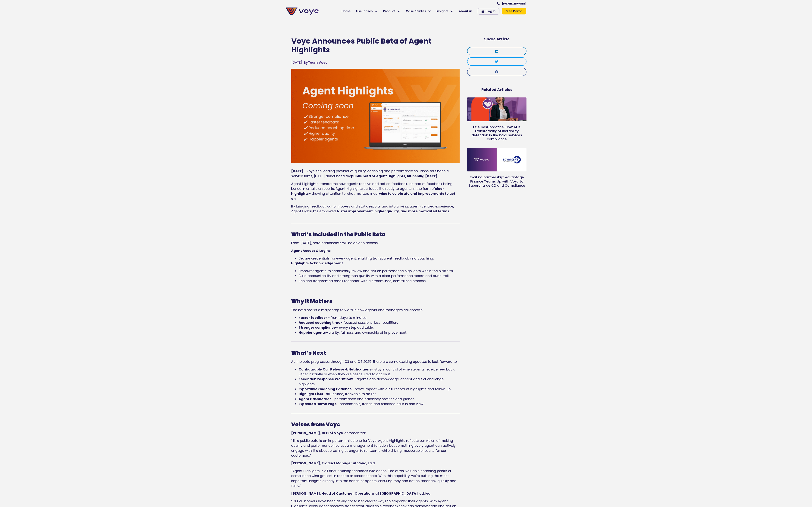  What do you see at coordinates (375, 209) in the screenshot?
I see `p: By bringing feedback out of inboxes and static reports and into a living, agent-centred experienc...` at bounding box center [375, 209].